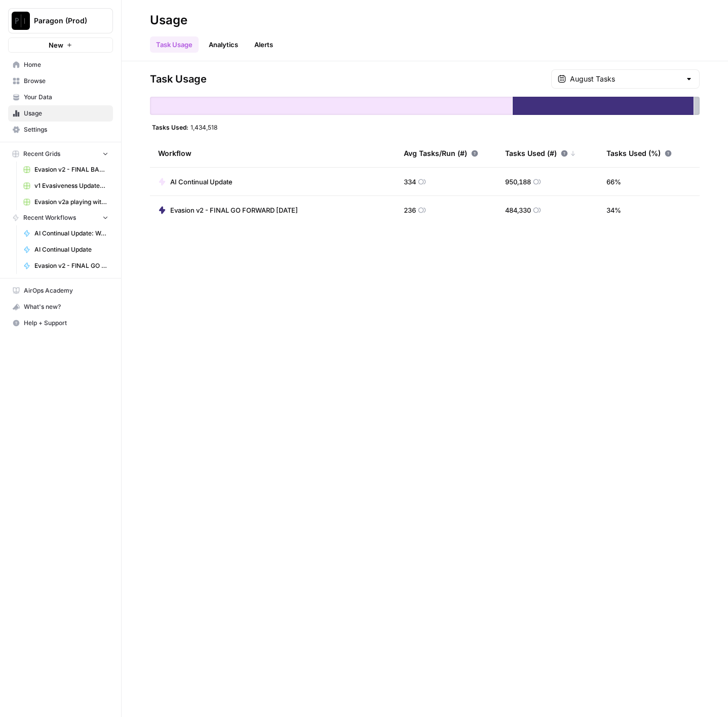 This screenshot has height=717, width=728. Describe the element at coordinates (60, 323) in the screenshot. I see `button: Help + Support` at that location.